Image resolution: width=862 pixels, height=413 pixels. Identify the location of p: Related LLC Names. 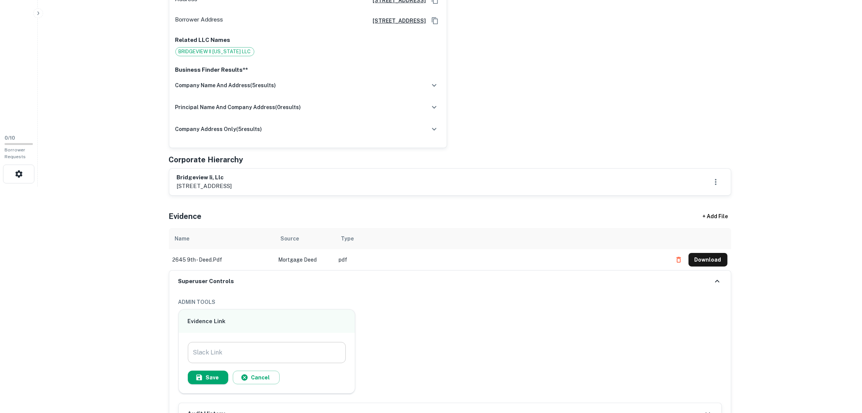
(308, 40).